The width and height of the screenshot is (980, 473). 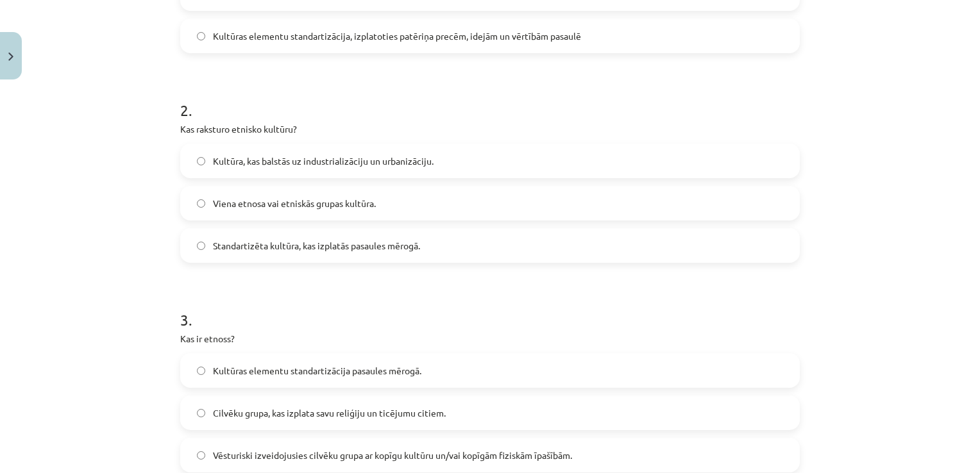 What do you see at coordinates (201, 204) in the screenshot?
I see `input: Viena etnosa vai etniskās grupas kultūra.` at bounding box center [201, 204].